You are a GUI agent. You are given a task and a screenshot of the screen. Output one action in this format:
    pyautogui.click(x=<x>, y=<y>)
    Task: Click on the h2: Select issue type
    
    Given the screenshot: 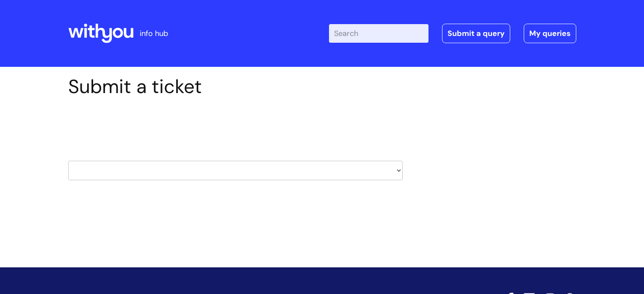 What is the action you would take?
    pyautogui.click(x=236, y=125)
    